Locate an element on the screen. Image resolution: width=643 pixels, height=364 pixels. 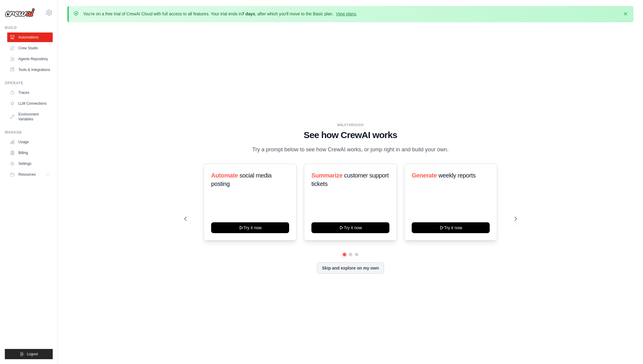
div: Operate is located at coordinates (29, 83).